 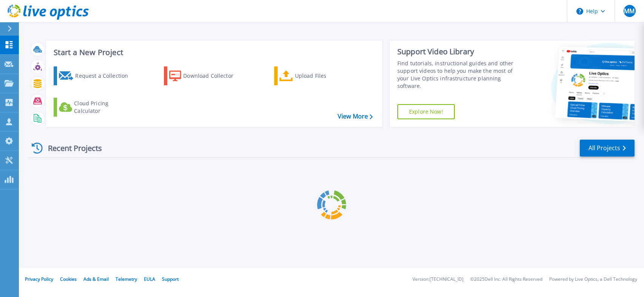 What do you see at coordinates (39, 279) in the screenshot?
I see `a: Privacy Policy` at bounding box center [39, 279].